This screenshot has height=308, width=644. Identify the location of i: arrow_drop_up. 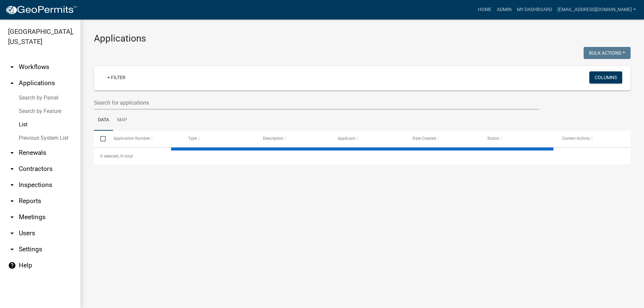
(12, 83).